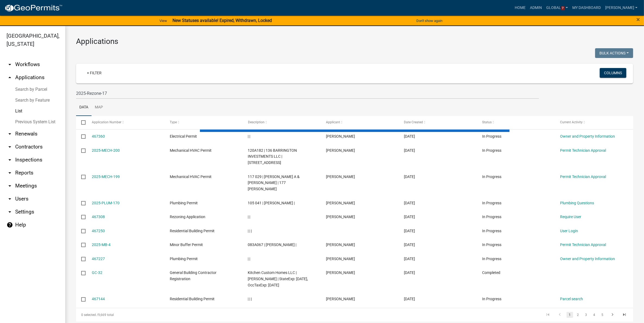 This screenshot has width=644, height=323. I want to click on a: 467227, so click(98, 259).